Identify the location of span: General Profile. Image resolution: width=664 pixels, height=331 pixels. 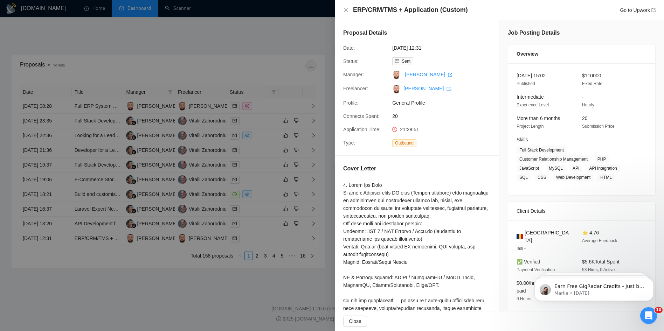
(445, 103).